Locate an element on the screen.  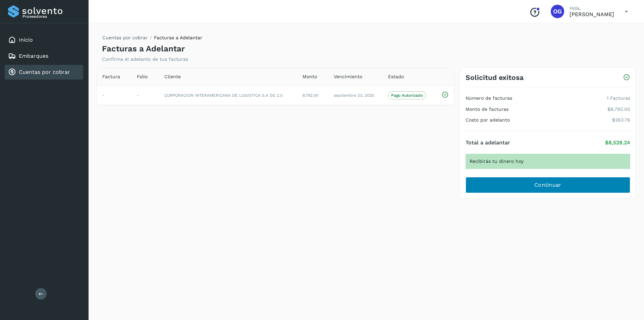
span: Continuar is located at coordinates (548, 185).